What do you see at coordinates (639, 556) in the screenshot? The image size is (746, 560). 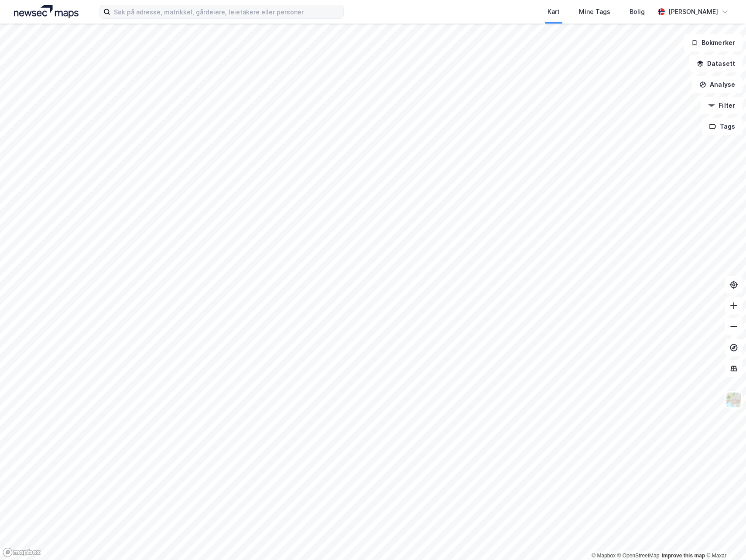 I see `a: OpenStreetMap` at bounding box center [639, 556].